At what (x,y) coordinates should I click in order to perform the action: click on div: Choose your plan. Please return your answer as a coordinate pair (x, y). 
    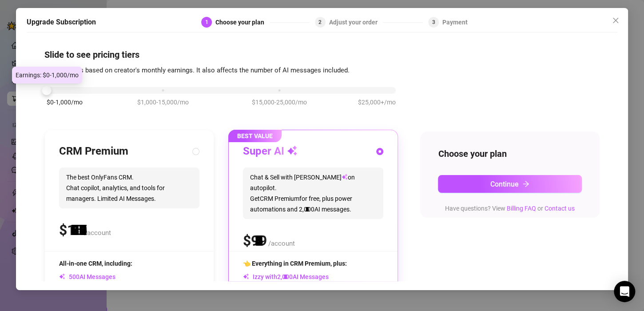
    Looking at the image, I should click on (242, 22).